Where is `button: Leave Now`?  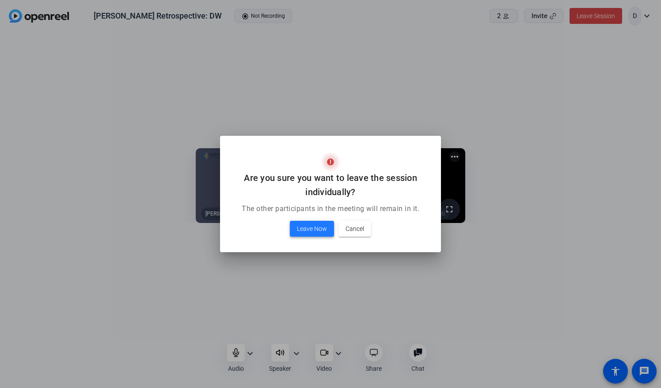
button: Leave Now is located at coordinates (312, 229).